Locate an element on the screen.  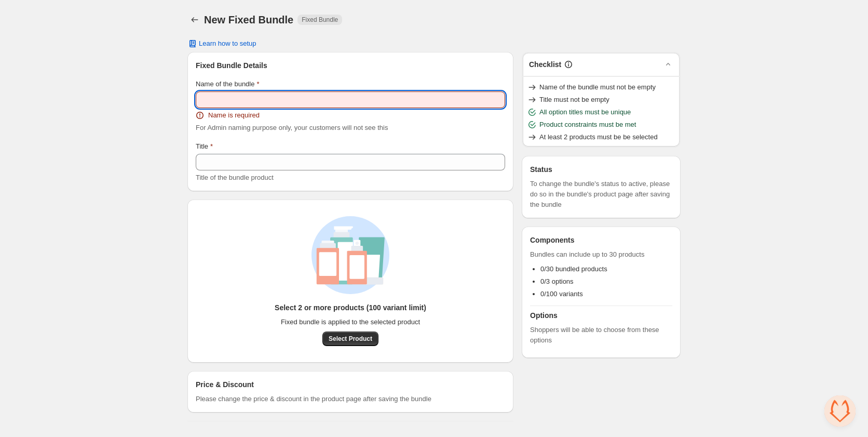
h1: New Fixed Bundle is located at coordinates (249, 20).